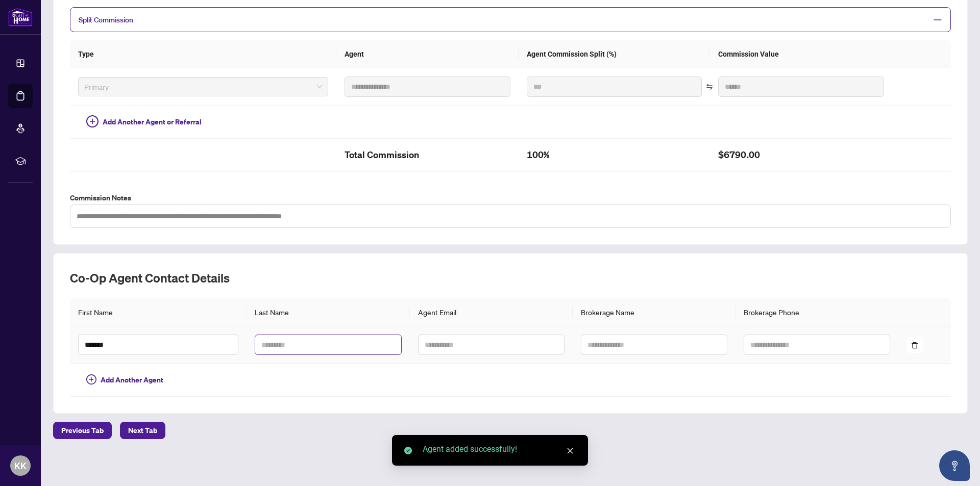  Describe the element at coordinates (83, 431) in the screenshot. I see `span: Previous Tab` at that location.